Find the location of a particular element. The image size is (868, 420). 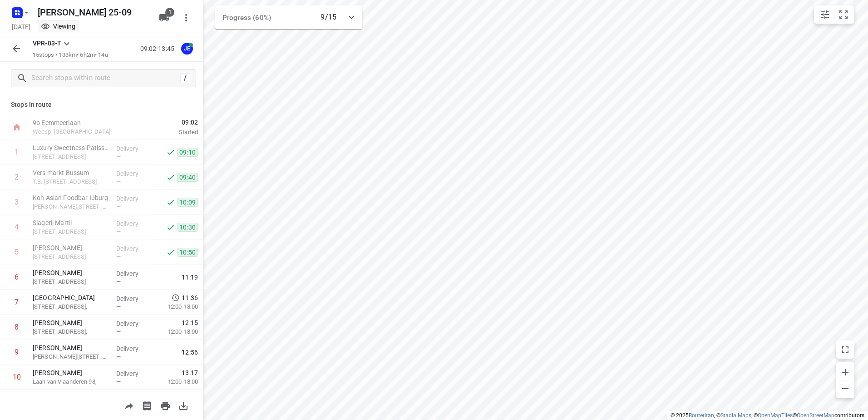

span: 12:15 is located at coordinates (190, 323).